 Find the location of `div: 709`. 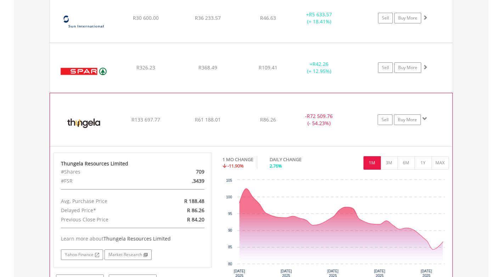

div: 709 is located at coordinates (184, 172).